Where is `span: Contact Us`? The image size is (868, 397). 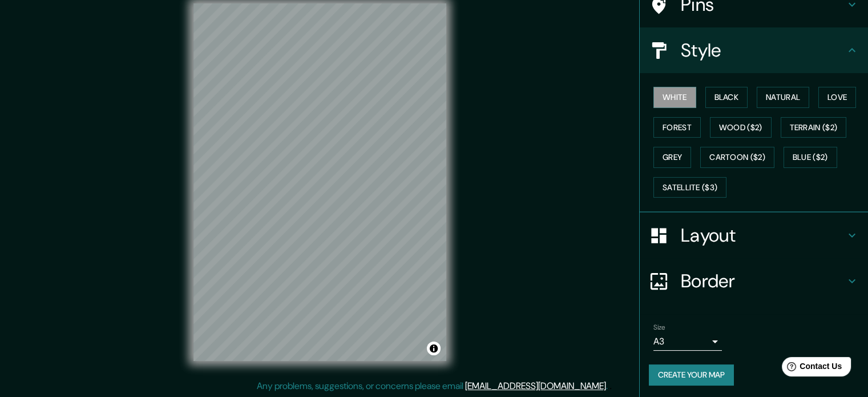
span: Contact Us is located at coordinates (54, 14).